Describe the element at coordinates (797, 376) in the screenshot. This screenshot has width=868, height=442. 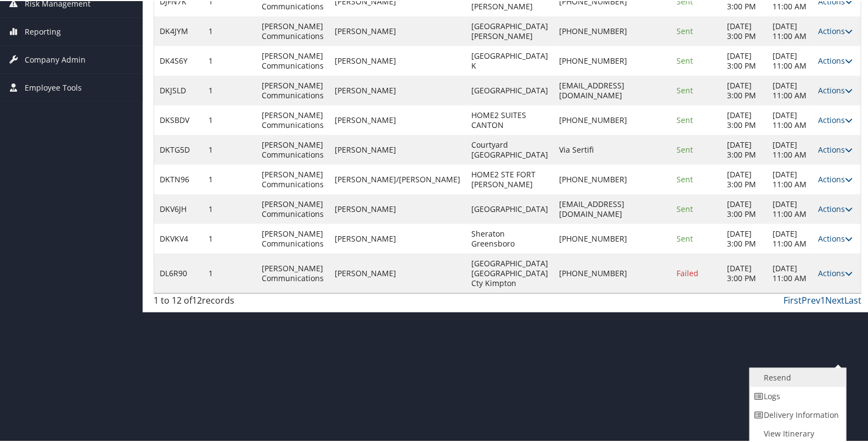
I see `a: Resend` at that location.